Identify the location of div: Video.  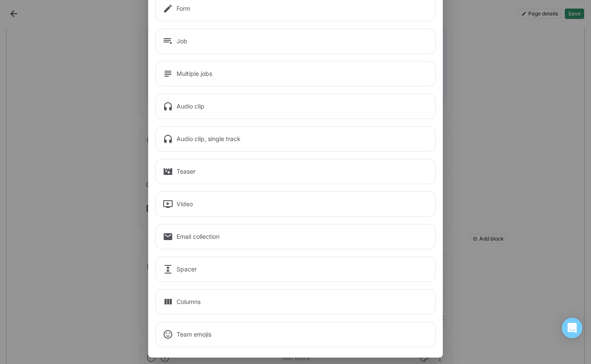
(295, 205).